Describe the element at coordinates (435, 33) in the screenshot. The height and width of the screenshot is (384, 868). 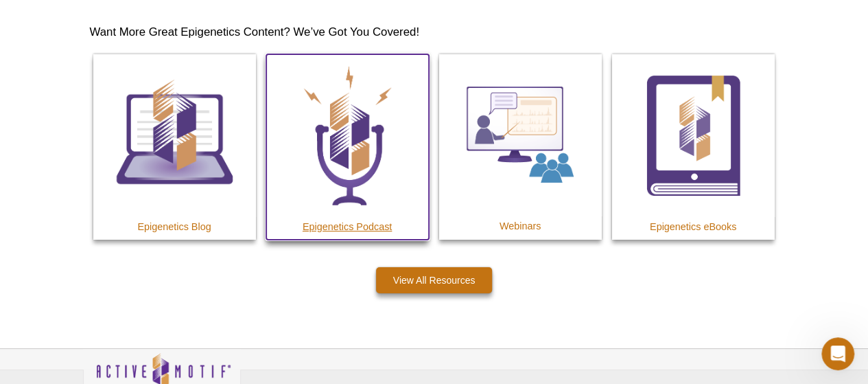
I see `h2: Want More Great Epigenetics Content? We’ve Got You Covered!` at that location.